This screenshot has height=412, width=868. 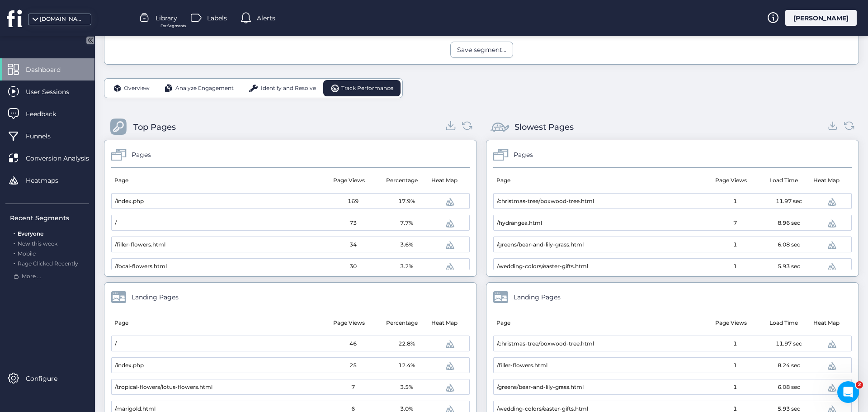 I want to click on span: Analyze Engagement, so click(x=204, y=88).